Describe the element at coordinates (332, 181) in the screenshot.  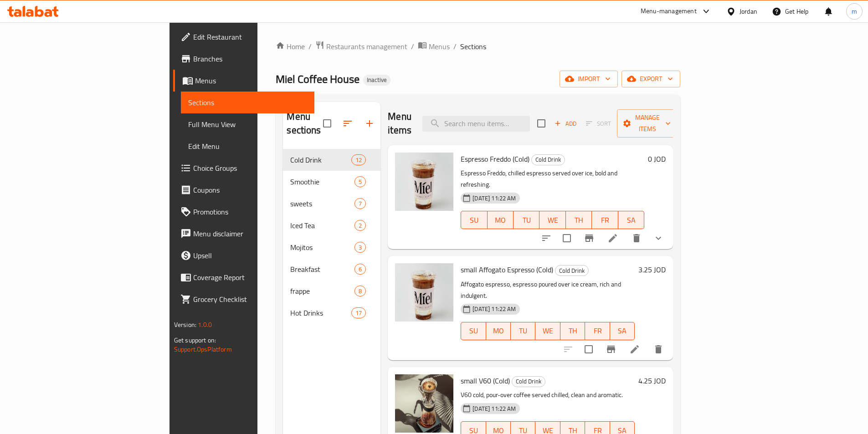
I see `div: Smoothie5` at that location.